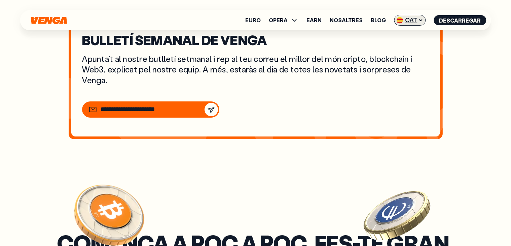 This screenshot has height=246, width=511. What do you see at coordinates (49, 20) in the screenshot?
I see `svg: Inici` at bounding box center [49, 20].